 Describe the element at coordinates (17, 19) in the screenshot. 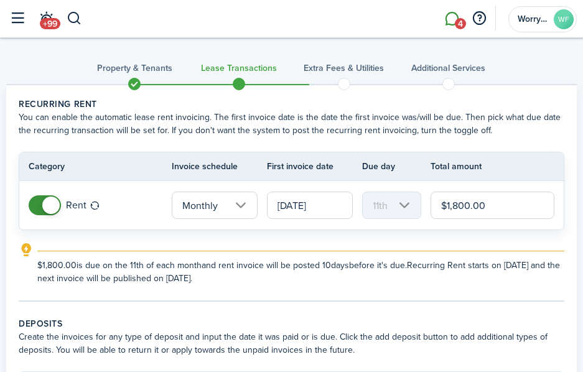

I see `button: Open sidebar` at that location.